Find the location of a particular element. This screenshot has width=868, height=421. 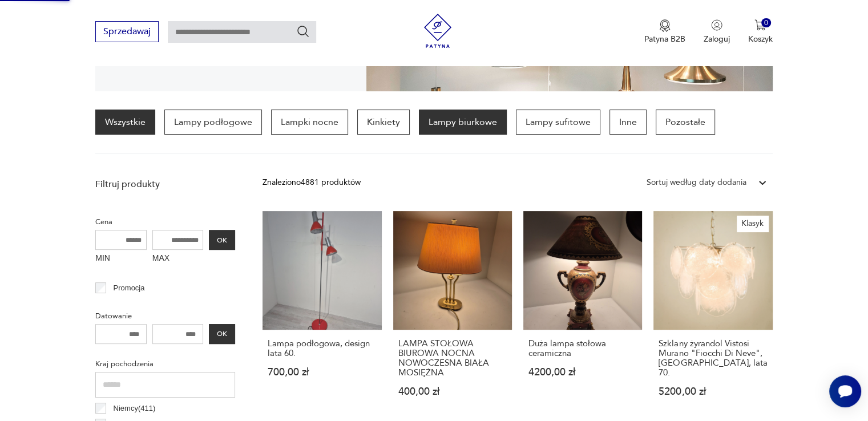

div: Sortuj według daty dodania is located at coordinates (696, 182).